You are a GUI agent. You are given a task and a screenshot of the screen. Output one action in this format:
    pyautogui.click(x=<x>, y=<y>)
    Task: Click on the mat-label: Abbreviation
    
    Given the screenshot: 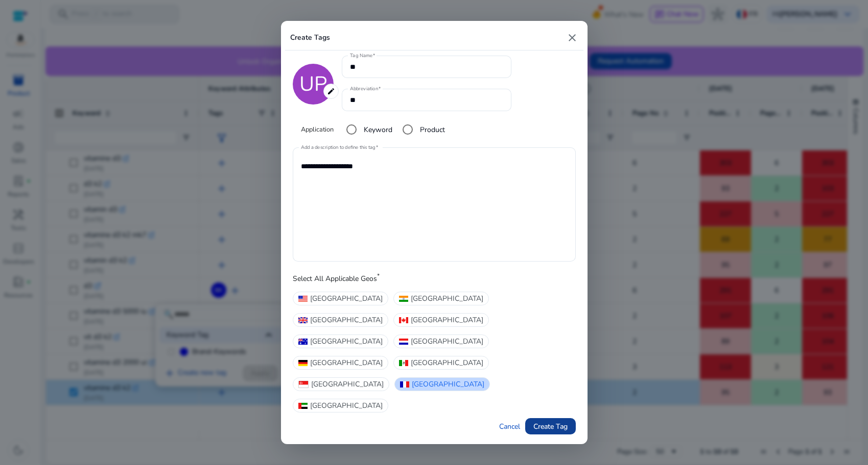 What is the action you would take?
    pyautogui.click(x=364, y=89)
    